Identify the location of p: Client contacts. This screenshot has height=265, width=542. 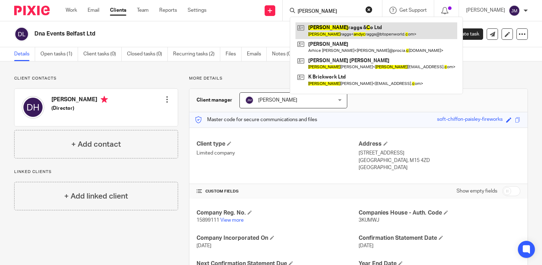
(96, 78).